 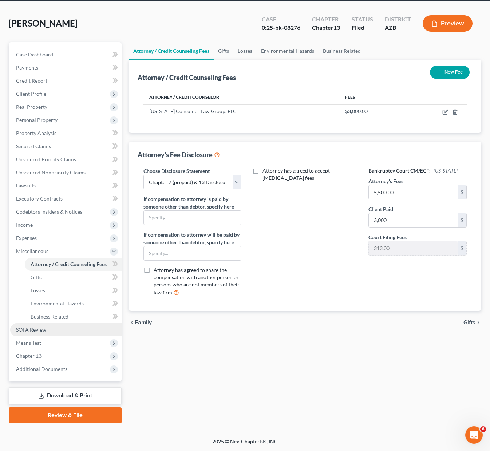 I want to click on span: Family, so click(x=143, y=323).